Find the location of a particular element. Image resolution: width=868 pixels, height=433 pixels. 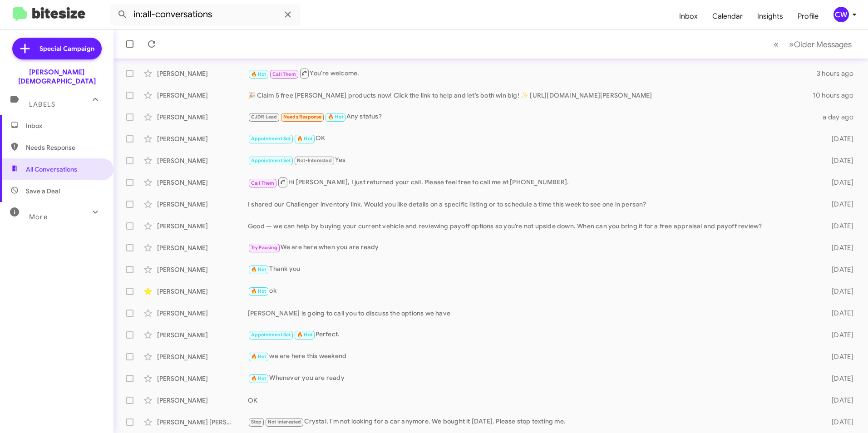

div: Whenever you are ready is located at coordinates (532, 378).